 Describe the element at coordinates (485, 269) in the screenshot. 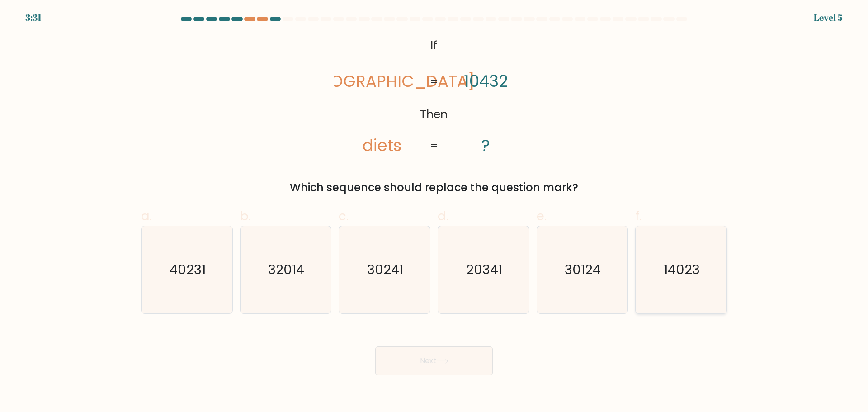

I see `text: 20341` at that location.